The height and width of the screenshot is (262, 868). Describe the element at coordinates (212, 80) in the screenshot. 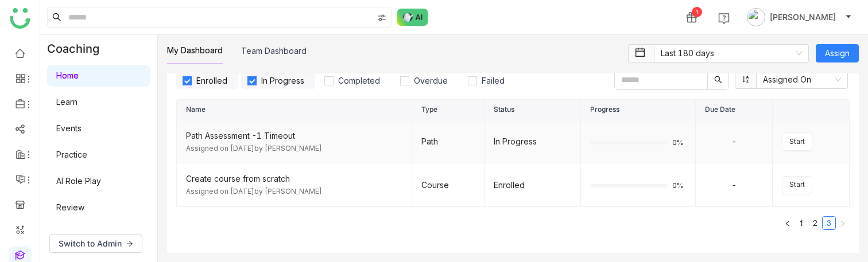

I see `span: Enrolled` at that location.